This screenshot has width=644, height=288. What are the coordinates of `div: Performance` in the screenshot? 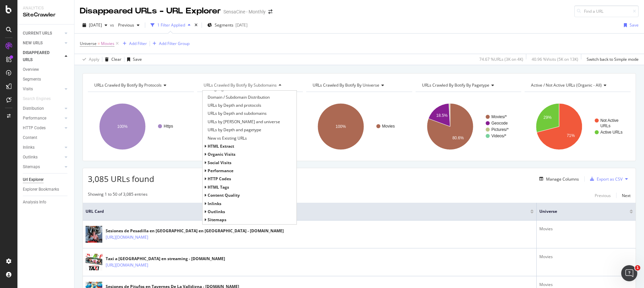 It's located at (35, 118).